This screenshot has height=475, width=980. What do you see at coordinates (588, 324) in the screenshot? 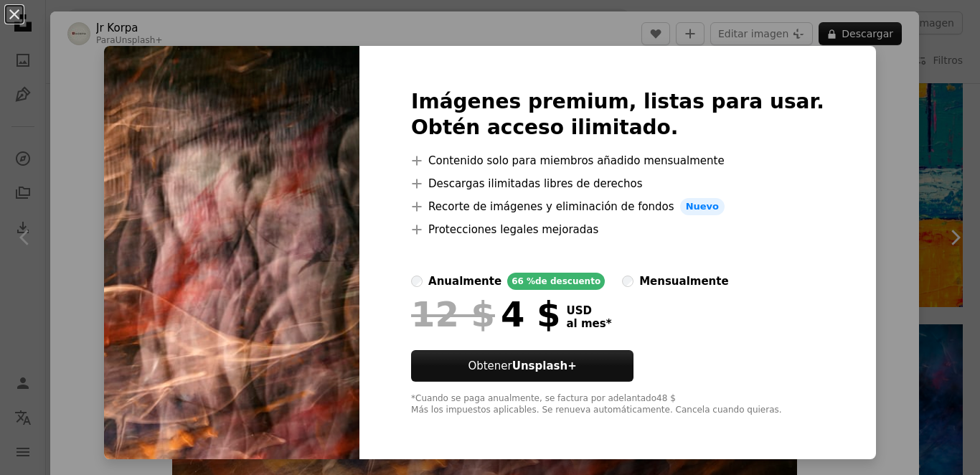
I see `span: al mes *` at bounding box center [588, 324].